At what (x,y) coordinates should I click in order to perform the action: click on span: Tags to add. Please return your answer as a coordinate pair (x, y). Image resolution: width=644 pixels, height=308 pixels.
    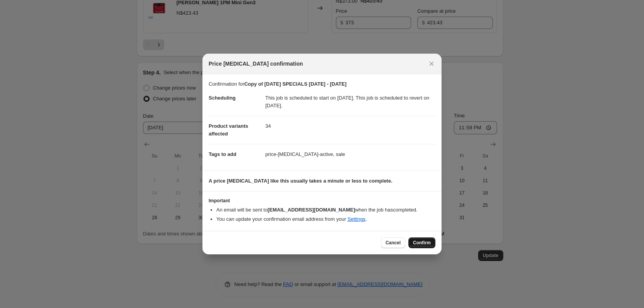
    Looking at the image, I should click on (222, 154).